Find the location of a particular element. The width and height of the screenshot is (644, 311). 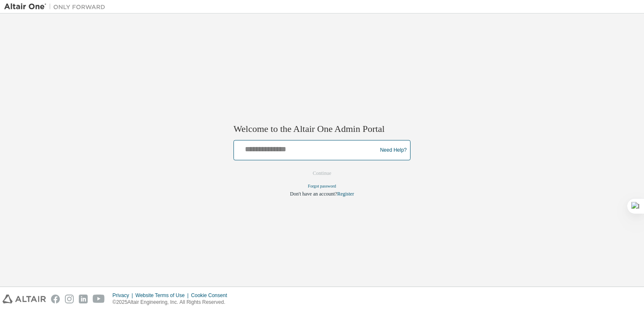

h2: Welcome to the Altair One Admin Portal is located at coordinates (322, 129).